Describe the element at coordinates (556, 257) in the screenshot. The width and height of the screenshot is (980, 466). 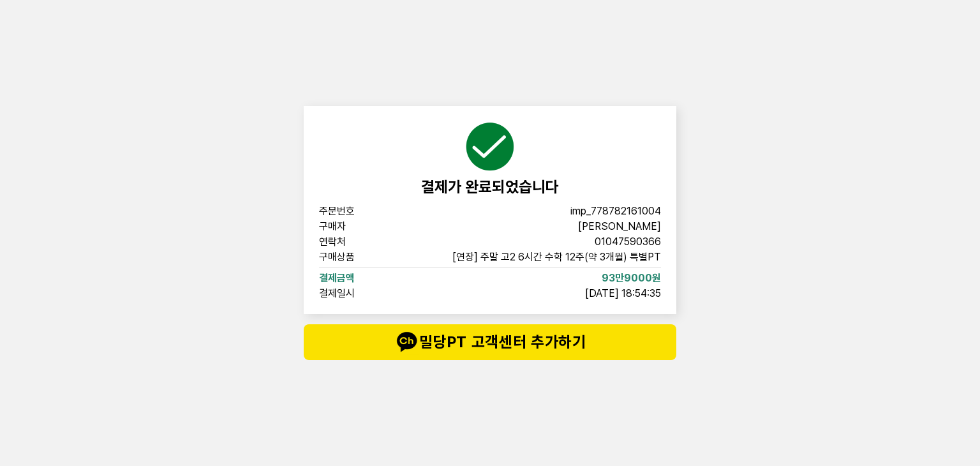
I see `span: [연장] 주말 고2 6시간 수학 12주(약 3개월) 특별PT` at that location.